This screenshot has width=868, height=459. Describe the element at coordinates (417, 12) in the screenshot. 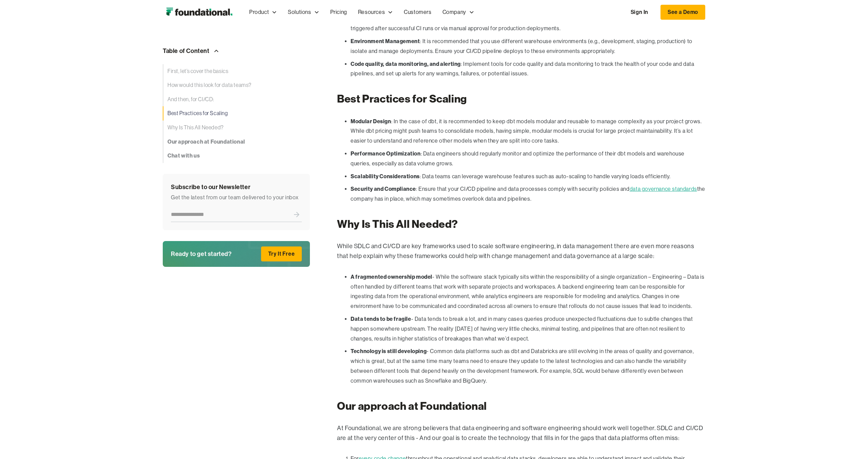

I see `a: Customers` at that location.